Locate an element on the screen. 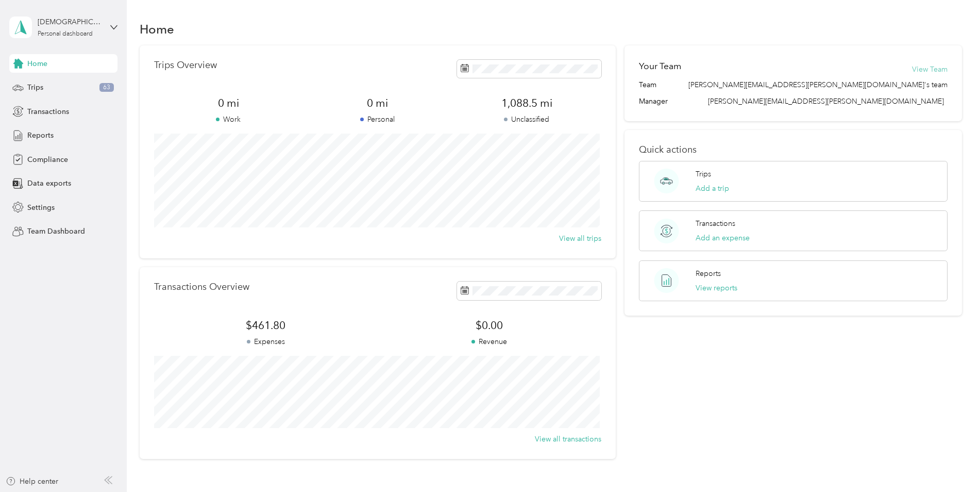 The image size is (980, 492). button: Help center is located at coordinates (32, 481).